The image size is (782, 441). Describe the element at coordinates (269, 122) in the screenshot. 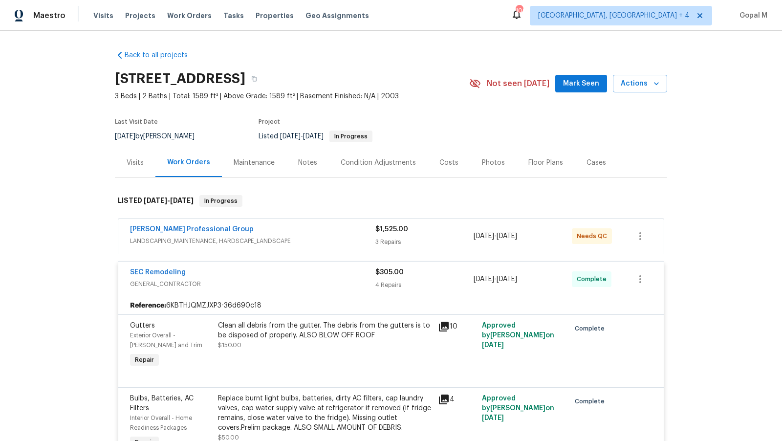

I see `span: Project` at that location.